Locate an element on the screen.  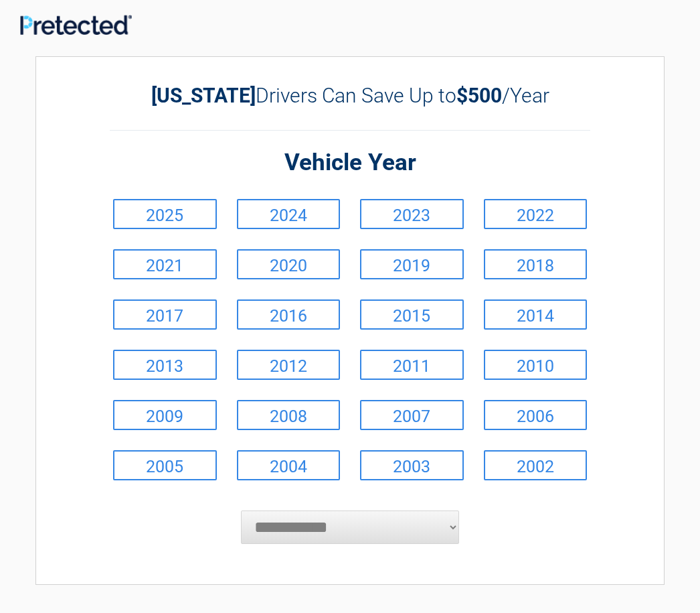
a: 2023 is located at coordinates (411, 213).